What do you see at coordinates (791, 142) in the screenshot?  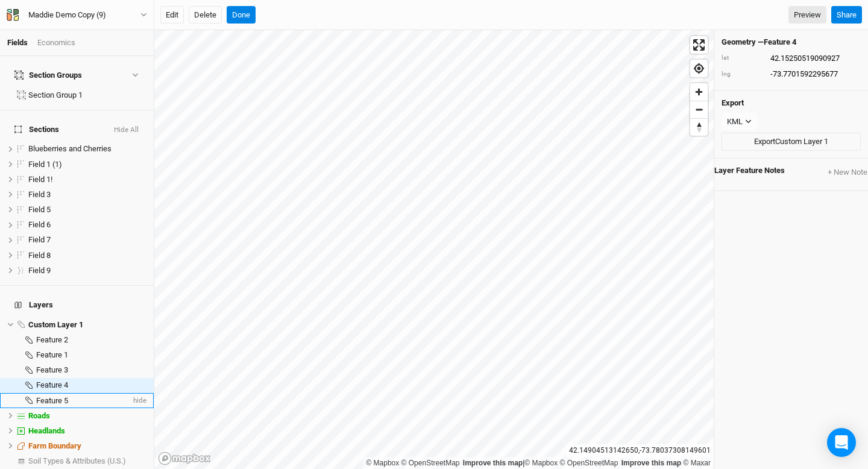 I see `button: ExportCustom Layer 1` at bounding box center [791, 142].